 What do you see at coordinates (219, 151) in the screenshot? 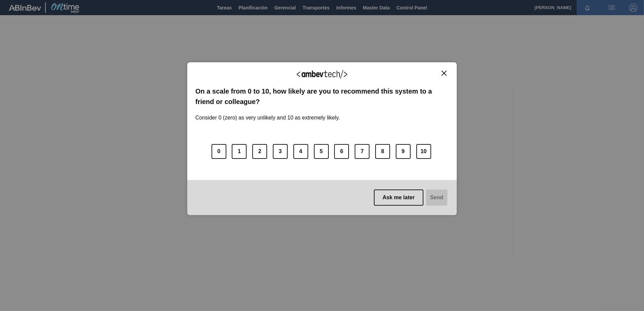
I see `button: 0` at bounding box center [219, 151].